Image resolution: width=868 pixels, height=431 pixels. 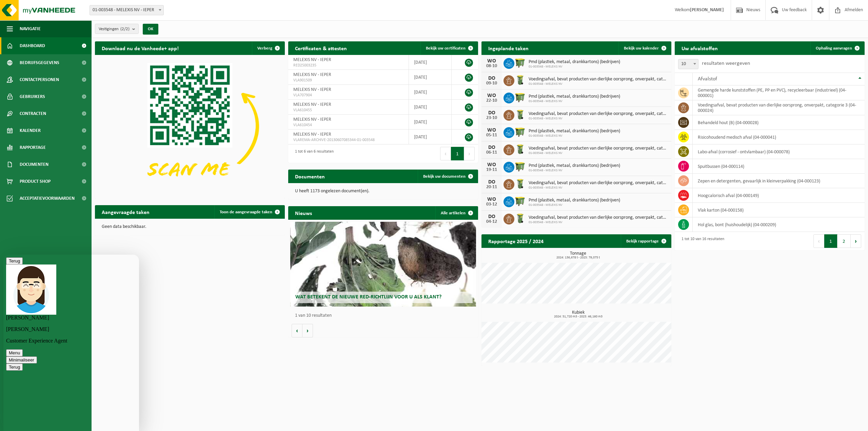 What do you see at coordinates (114, 29) in the screenshot?
I see `span: Vestigingen` at bounding box center [114, 29].